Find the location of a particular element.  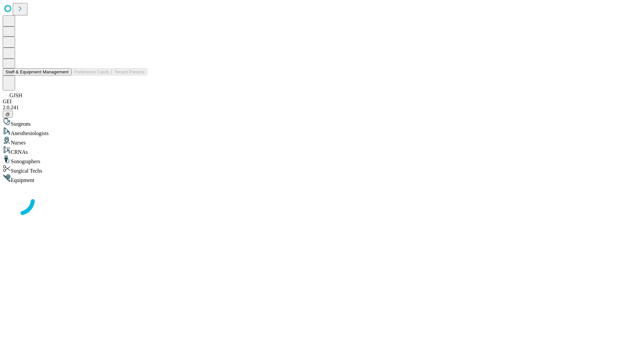

div: GEI is located at coordinates (322, 102).